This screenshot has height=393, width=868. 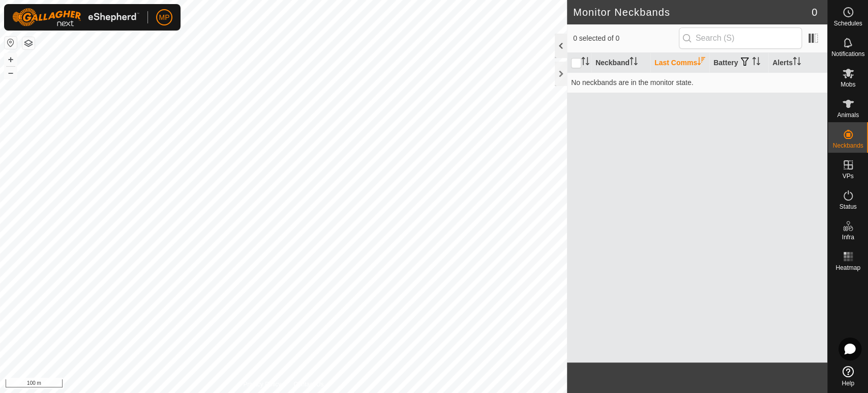 What do you see at coordinates (692, 12) in the screenshot?
I see `h2: Monitor Neckbands` at bounding box center [692, 12].